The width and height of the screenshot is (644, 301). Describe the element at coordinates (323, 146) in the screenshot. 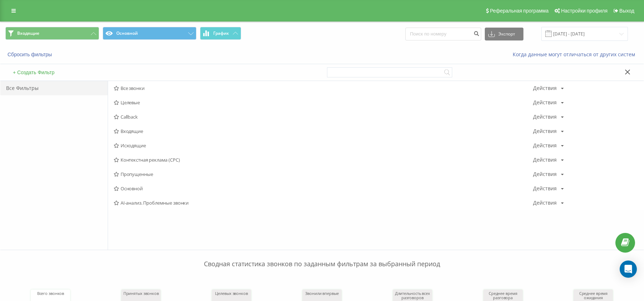

I see `span: Исходящие` at that location.